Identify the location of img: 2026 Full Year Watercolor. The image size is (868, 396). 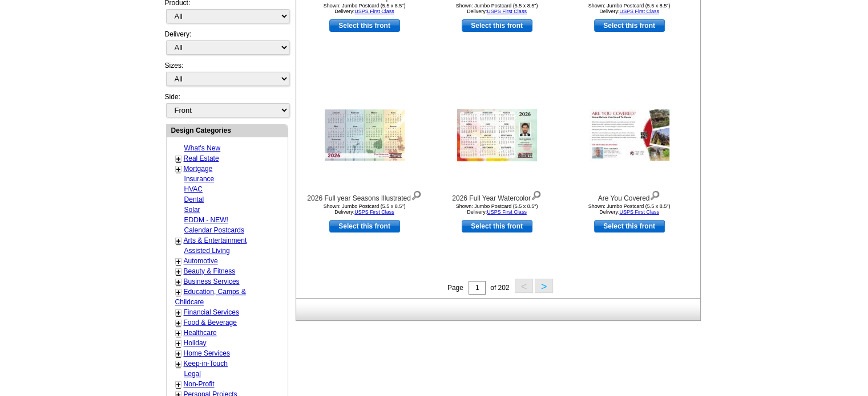
(497, 136).